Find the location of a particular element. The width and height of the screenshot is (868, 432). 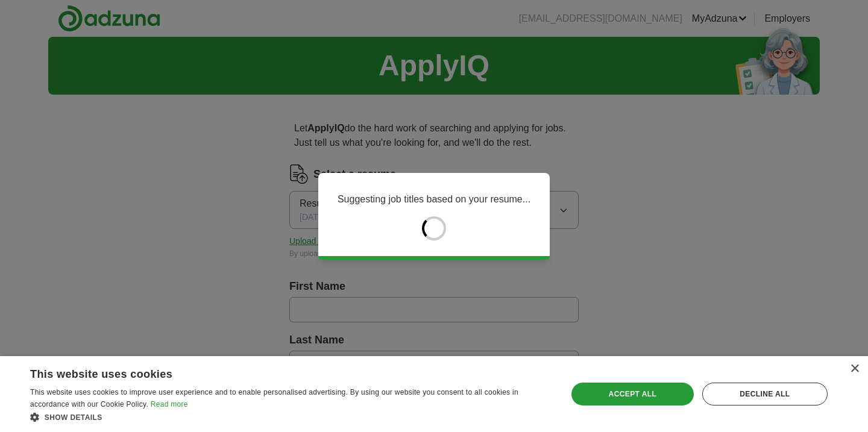

div: This website uses cookies is located at coordinates (275, 372).